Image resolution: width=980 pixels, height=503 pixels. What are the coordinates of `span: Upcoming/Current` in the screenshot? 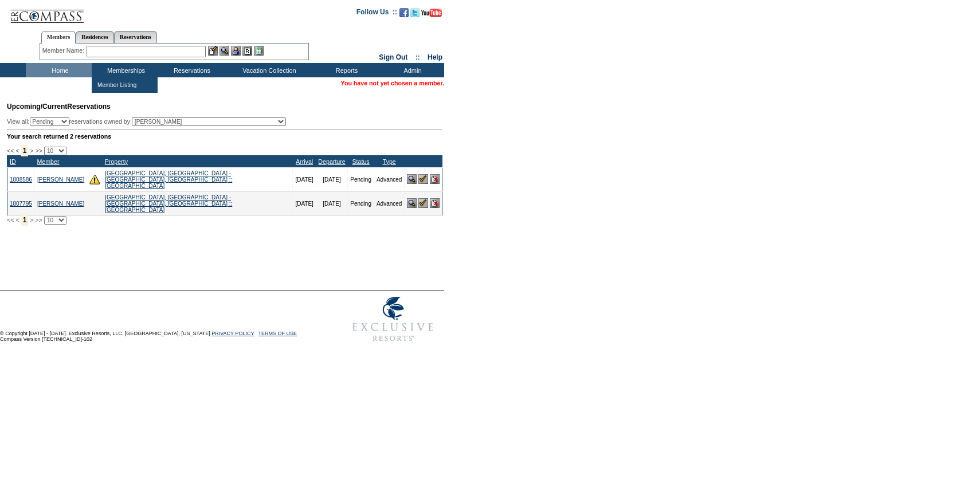 It's located at (37, 106).